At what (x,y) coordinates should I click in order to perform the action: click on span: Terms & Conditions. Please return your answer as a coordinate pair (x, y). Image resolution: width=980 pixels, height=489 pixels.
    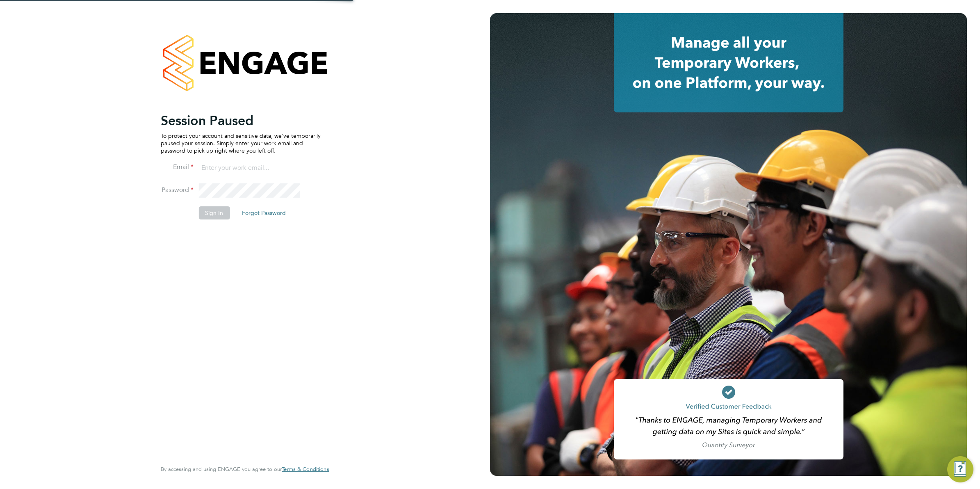
    Looking at the image, I should click on (305, 469).